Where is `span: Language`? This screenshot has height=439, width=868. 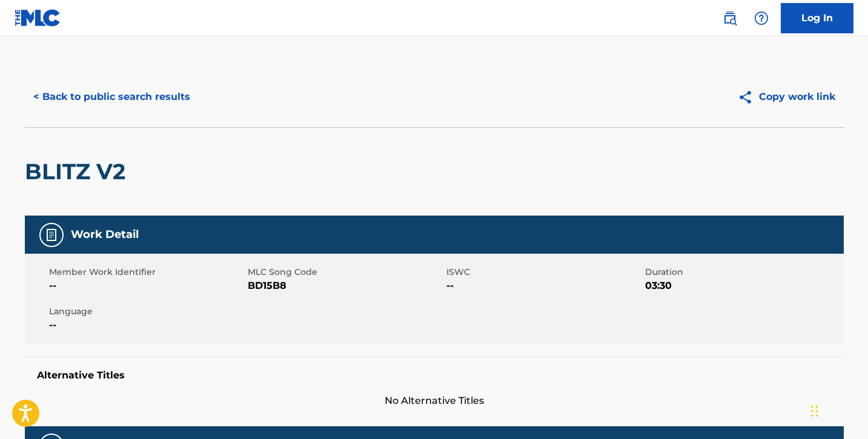 span: Language is located at coordinates (146, 311).